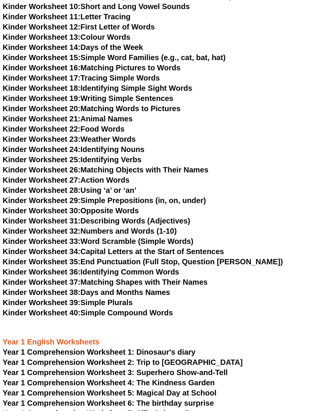 This screenshot has width=316, height=411. What do you see at coordinates (41, 313) in the screenshot?
I see `span: Kinder Worksheet 40:` at bounding box center [41, 313].